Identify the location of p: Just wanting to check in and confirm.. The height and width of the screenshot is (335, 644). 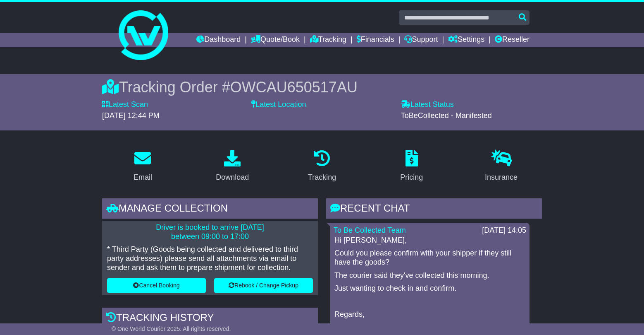
(430, 289).